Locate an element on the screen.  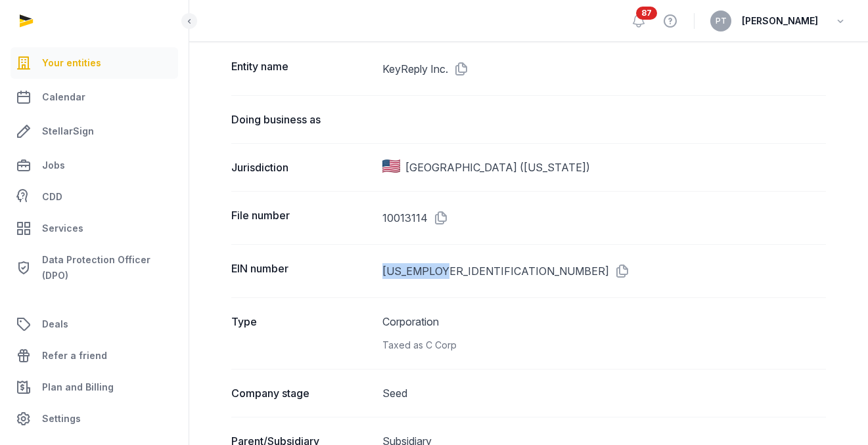
a: Plan and Billing is located at coordinates (94, 387).